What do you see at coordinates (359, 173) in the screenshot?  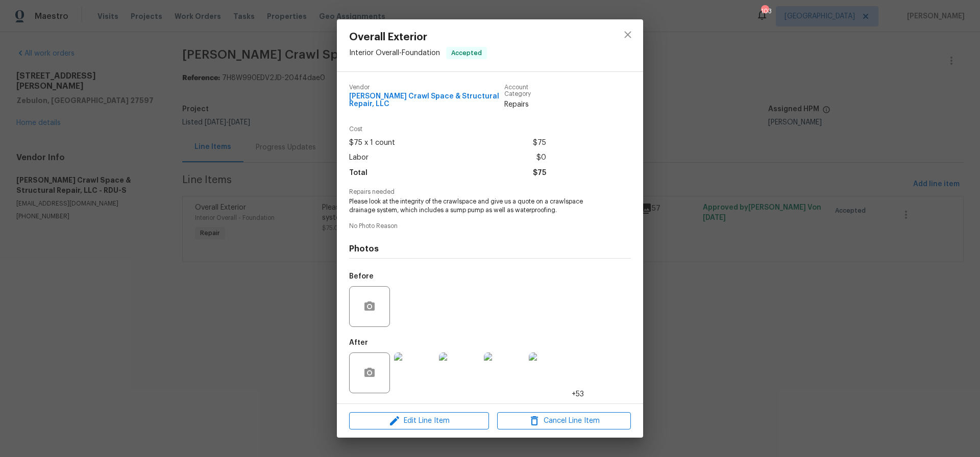 I see `span: Total` at bounding box center [359, 173].